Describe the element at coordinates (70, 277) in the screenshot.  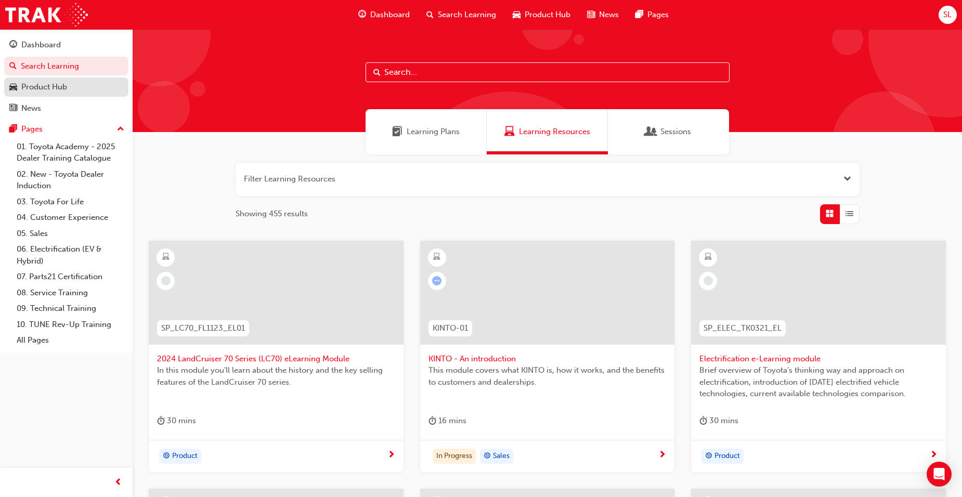
I see `a: 07. Parts21 Certification` at that location.